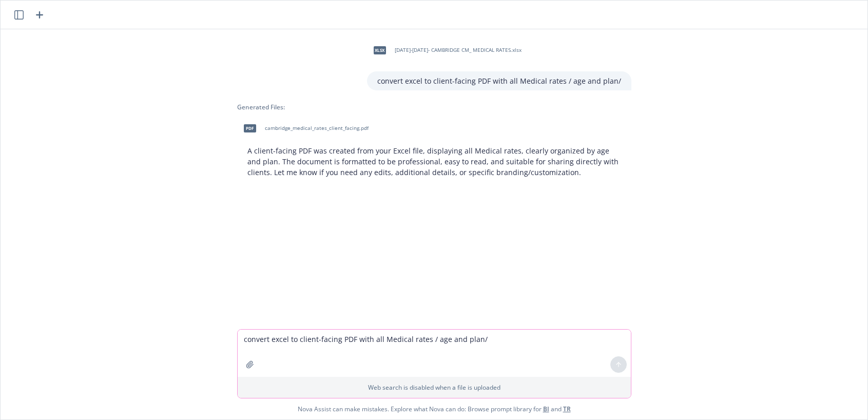 This screenshot has height=420, width=868. What do you see at coordinates (567, 408) in the screenshot?
I see `a: TR` at bounding box center [567, 408].